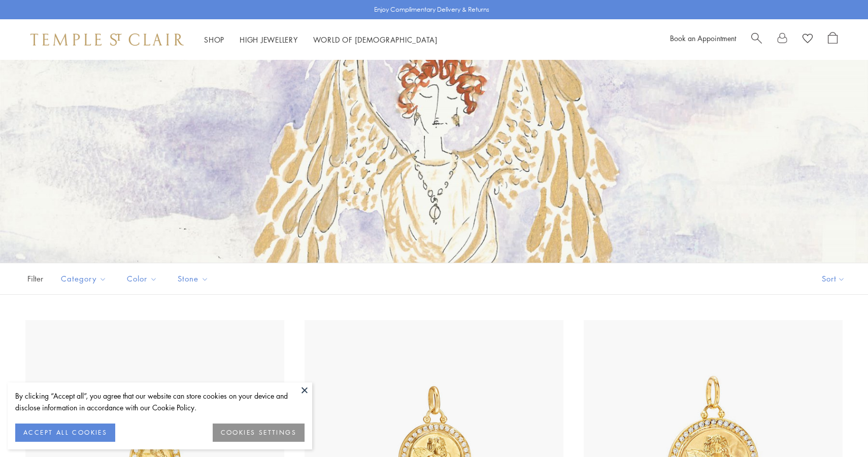  What do you see at coordinates (143, 278) in the screenshot?
I see `span: Color` at bounding box center [143, 278].